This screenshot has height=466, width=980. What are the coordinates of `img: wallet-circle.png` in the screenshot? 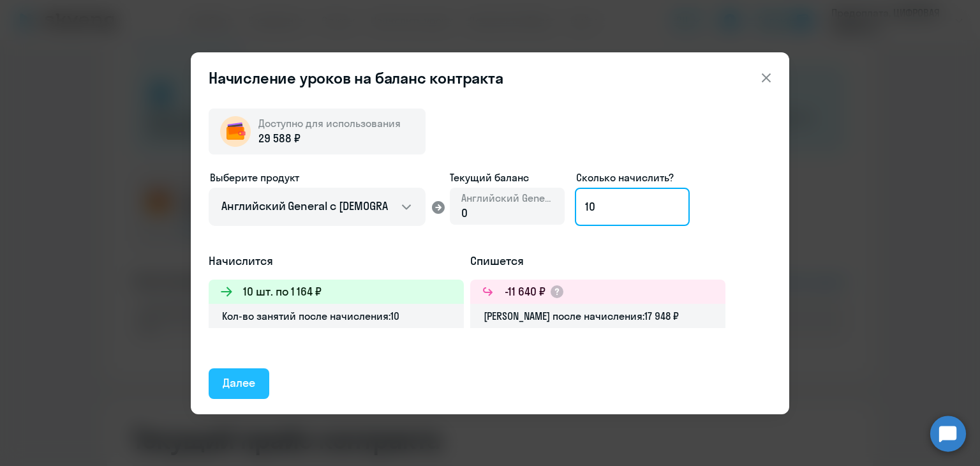 It's located at (236, 132).